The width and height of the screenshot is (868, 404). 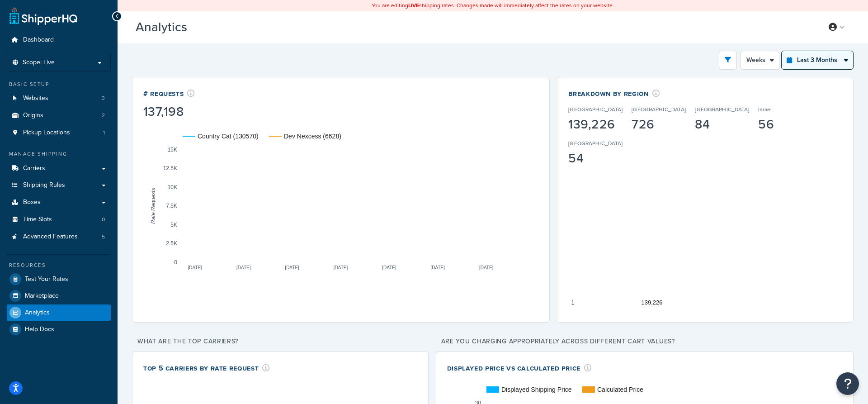 I want to click on a: Marketplace, so click(x=59, y=296).